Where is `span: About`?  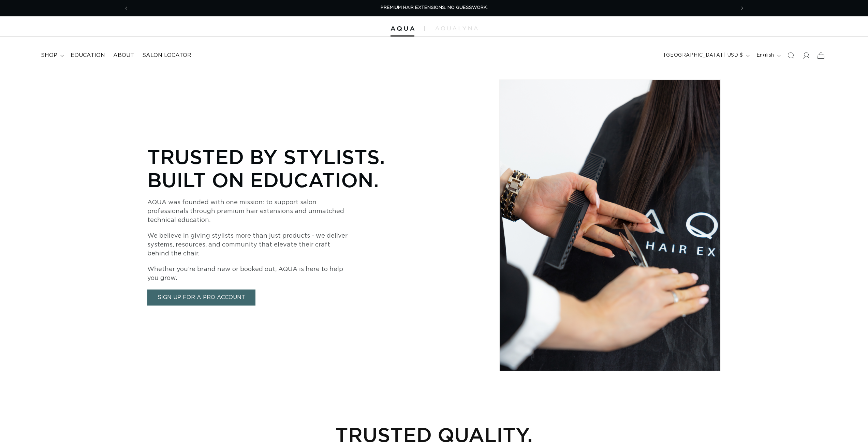
span: About is located at coordinates (124, 56).